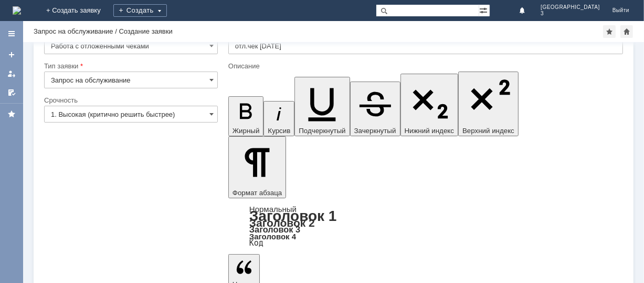 The height and width of the screenshot is (283, 644). What do you see at coordinates (322, 130) in the screenshot?
I see `span: Подчеркнутый` at bounding box center [322, 130].